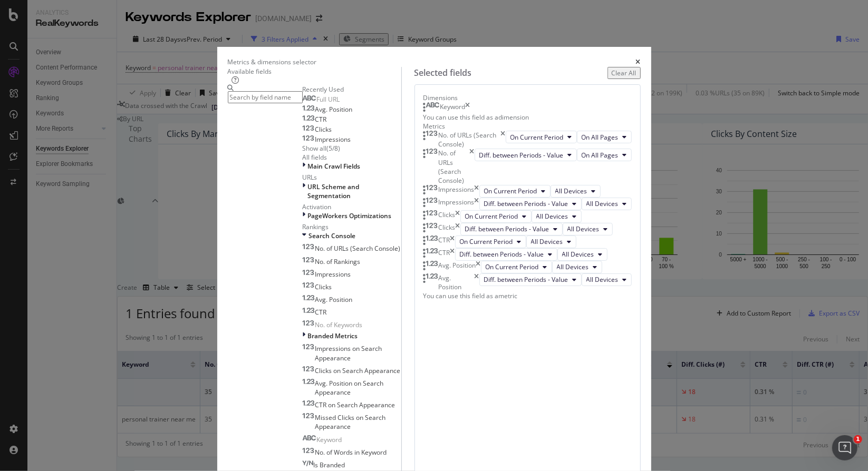 This screenshot has height=471, width=868. I want to click on div: CTRtimesOn Current PeriodAll Devices, so click(528, 242).